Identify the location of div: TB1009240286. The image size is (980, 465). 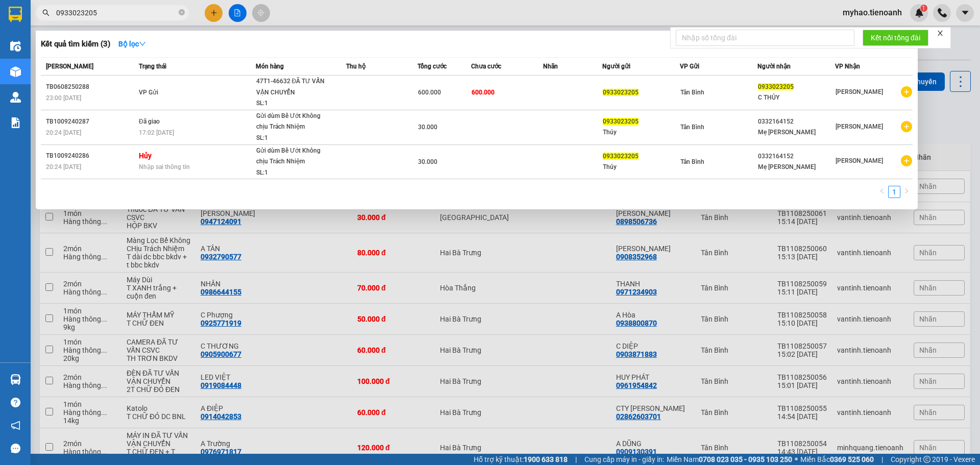
(91, 156).